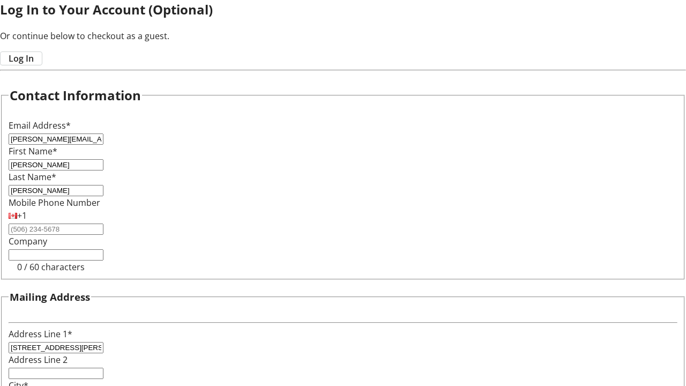 This screenshot has height=386, width=686. What do you see at coordinates (40, 125) in the screenshot?
I see `label: Email Address*` at bounding box center [40, 125].